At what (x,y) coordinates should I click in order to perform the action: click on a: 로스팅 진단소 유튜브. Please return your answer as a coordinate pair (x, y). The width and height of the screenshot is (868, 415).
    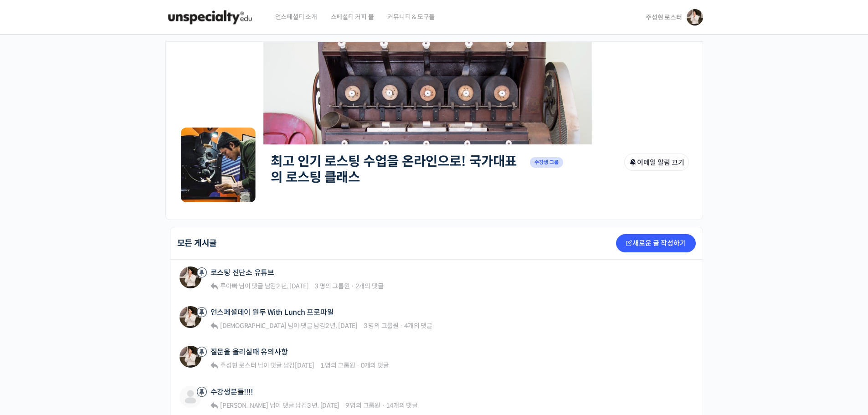
    Looking at the image, I should click on (243, 273).